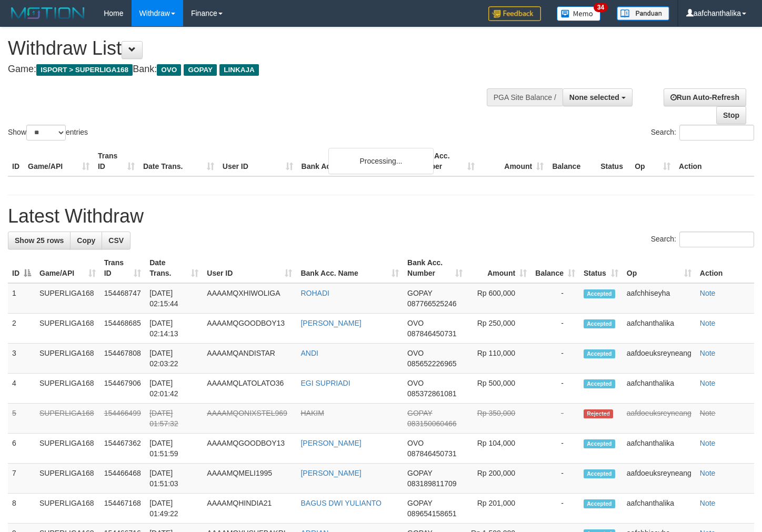 This screenshot has width=762, height=532. Describe the element at coordinates (432, 393) in the screenshot. I see `span: Copy 085372861081 to clipboard` at that location.